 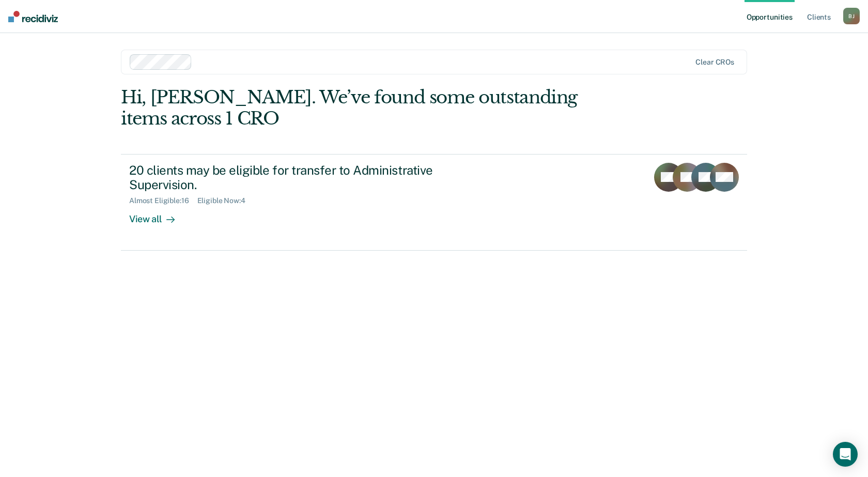 What do you see at coordinates (158, 215) in the screenshot?
I see `div: View all` at bounding box center [158, 215].